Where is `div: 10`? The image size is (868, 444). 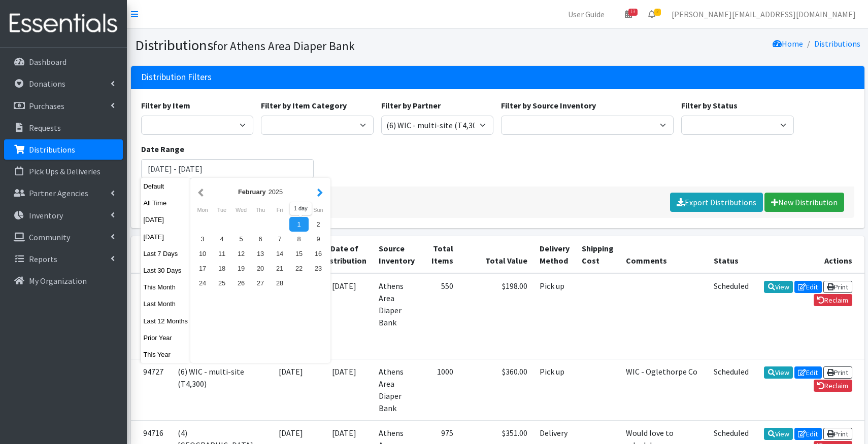 div: 10 is located at coordinates (202, 254).